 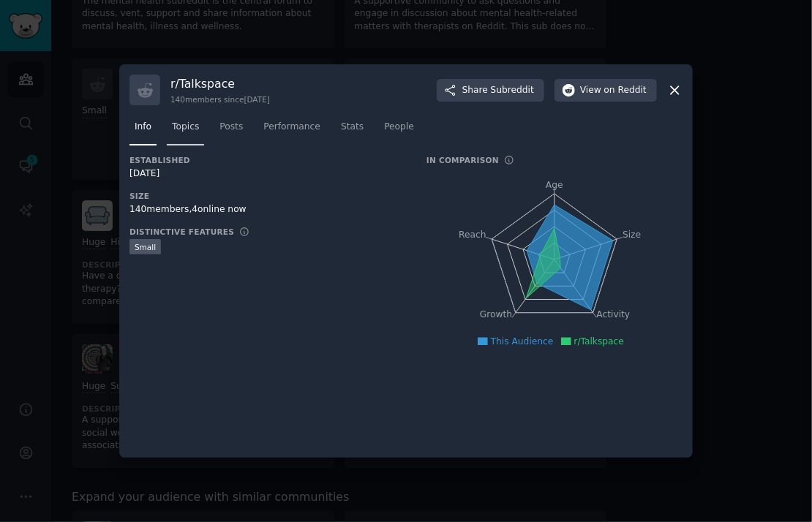 I want to click on a: Posts, so click(x=232, y=130).